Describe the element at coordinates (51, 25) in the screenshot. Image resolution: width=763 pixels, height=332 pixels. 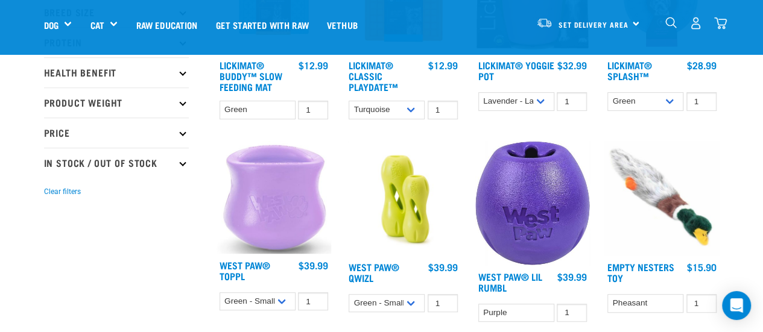
I see `a: Dog` at that location.